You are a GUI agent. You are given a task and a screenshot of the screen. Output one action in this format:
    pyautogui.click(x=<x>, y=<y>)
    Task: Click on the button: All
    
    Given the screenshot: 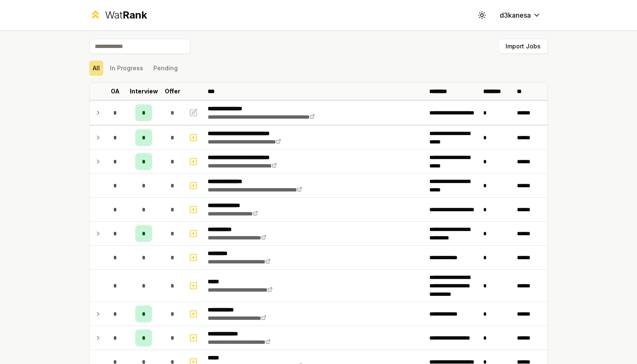 What is the action you would take?
    pyautogui.click(x=96, y=68)
    